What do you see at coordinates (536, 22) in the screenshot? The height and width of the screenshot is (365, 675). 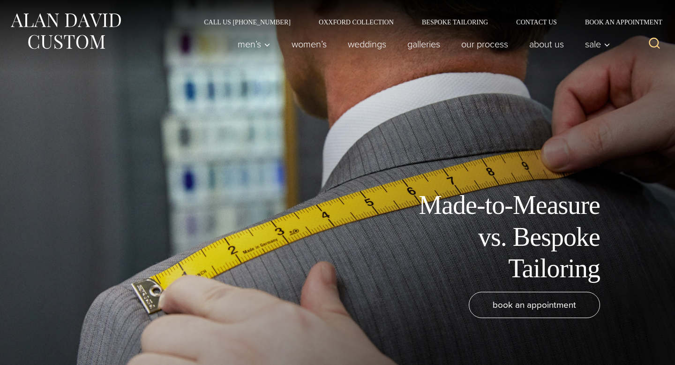 I see `a: Contact Us` at bounding box center [536, 22].